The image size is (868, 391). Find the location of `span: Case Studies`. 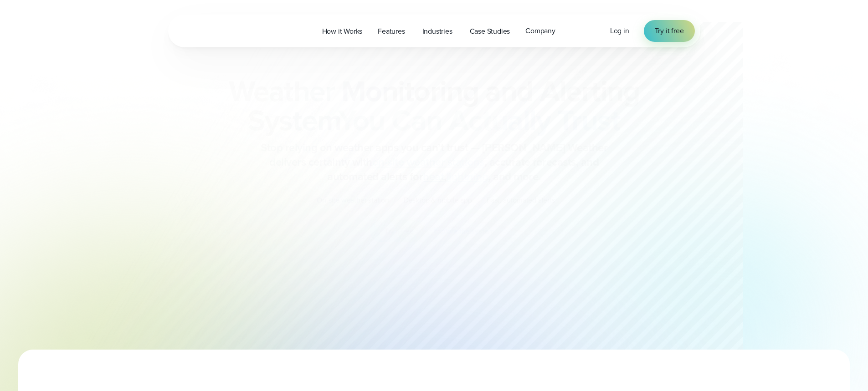

span: Case Studies is located at coordinates (490, 32).